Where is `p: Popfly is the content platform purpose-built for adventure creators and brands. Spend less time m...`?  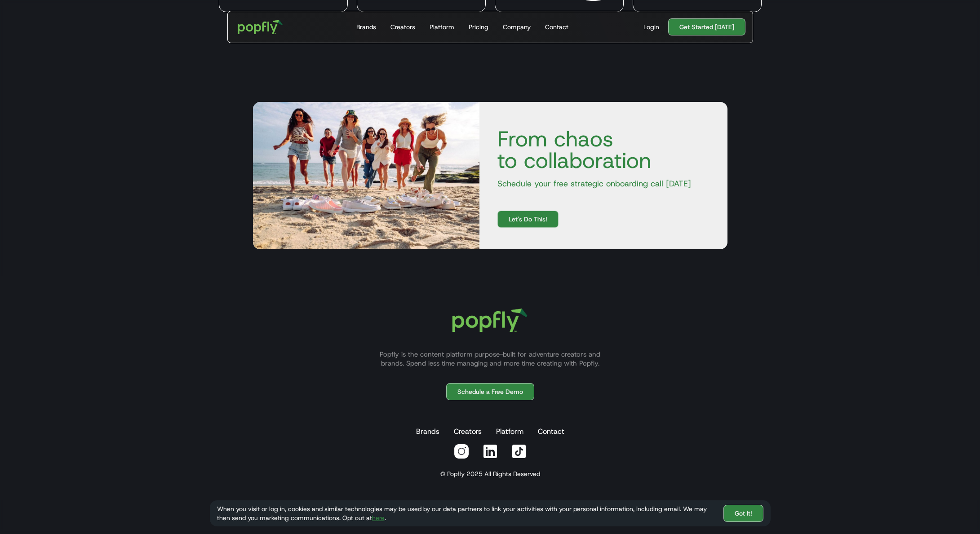
p: Popfly is the content platform purpose-built for adventure creators and brands. Spend less time m... is located at coordinates (490, 358).